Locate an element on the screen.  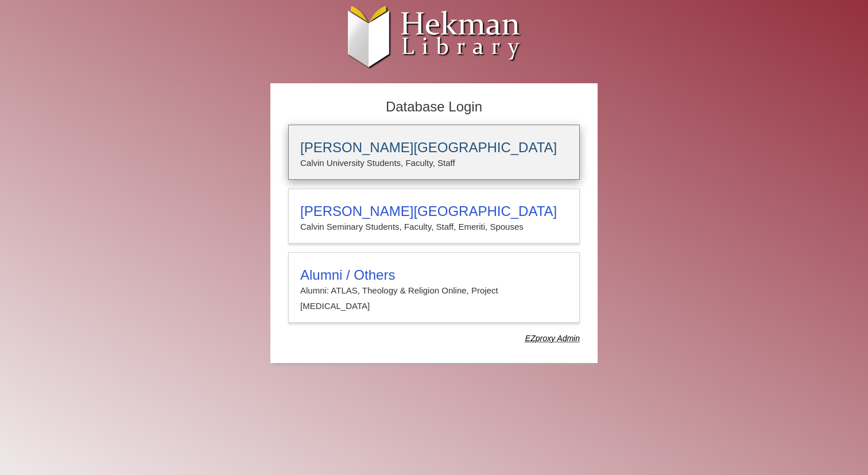
p: Calvin University Students, Faculty, Staff is located at coordinates (434, 163).